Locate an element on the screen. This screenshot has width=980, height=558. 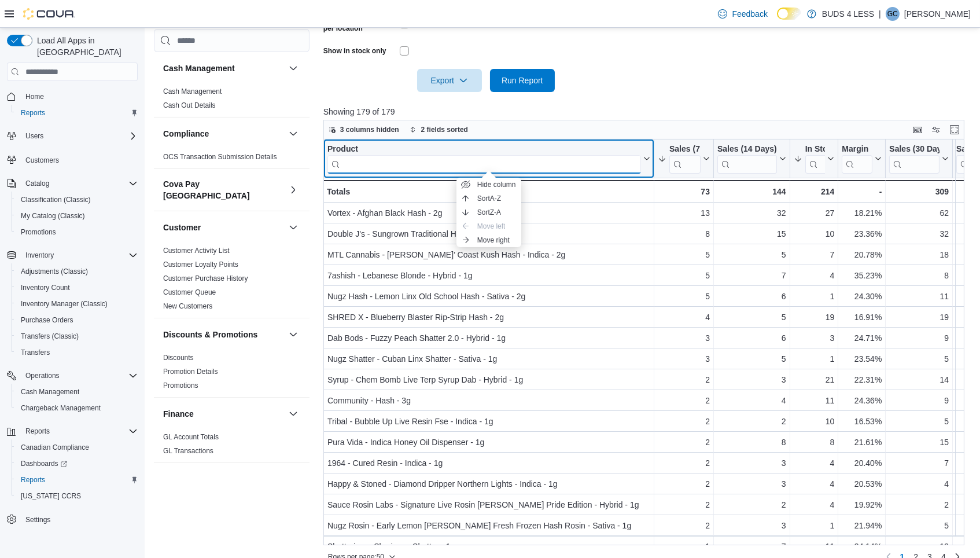
h3: Discounts & Promotions is located at coordinates (210, 335).